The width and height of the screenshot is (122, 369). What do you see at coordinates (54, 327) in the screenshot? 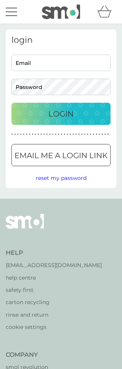
I see `a: cookie settings` at bounding box center [54, 327].